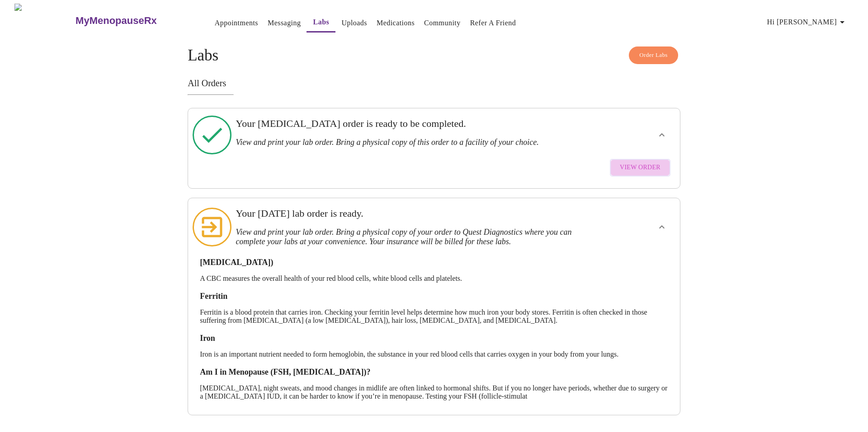  Describe the element at coordinates (653, 55) in the screenshot. I see `span: Order Labs` at that location.